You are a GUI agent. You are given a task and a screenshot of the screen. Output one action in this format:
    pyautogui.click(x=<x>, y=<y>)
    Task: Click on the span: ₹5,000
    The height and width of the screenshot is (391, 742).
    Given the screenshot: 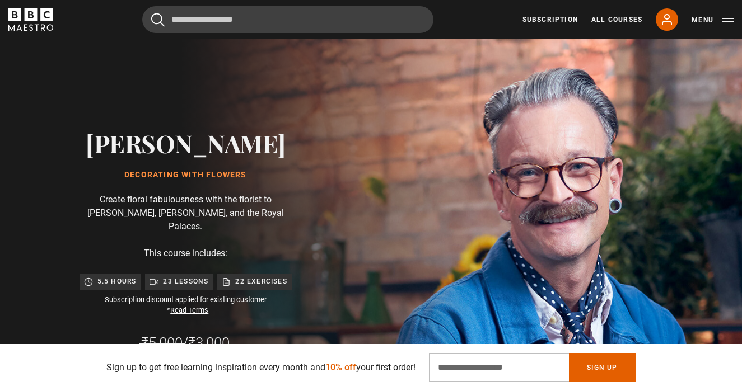 What is the action you would take?
    pyautogui.click(x=162, y=343)
    